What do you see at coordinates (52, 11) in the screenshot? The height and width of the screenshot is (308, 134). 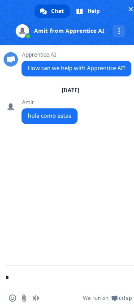 I see `a: Chat` at bounding box center [52, 11].